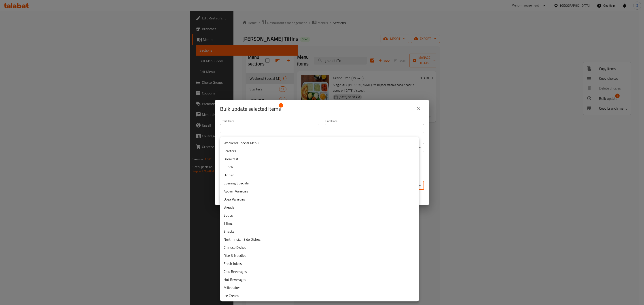  I want to click on li: Hot Beverages, so click(319, 280).